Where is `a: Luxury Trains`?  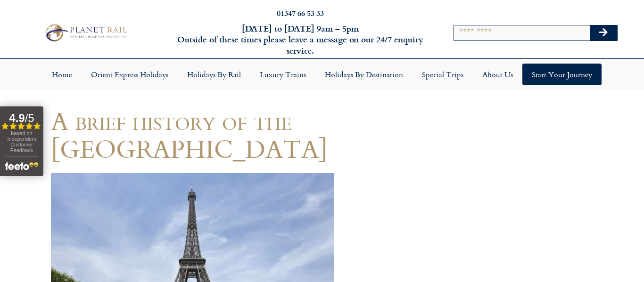
a: Luxury Trains is located at coordinates (283, 75).